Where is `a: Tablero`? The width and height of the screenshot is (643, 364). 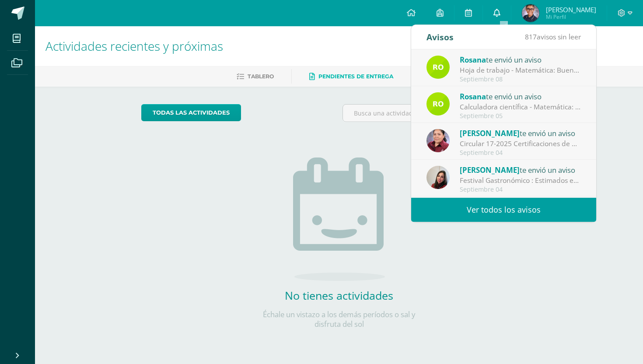 a: Tablero is located at coordinates (255, 76).